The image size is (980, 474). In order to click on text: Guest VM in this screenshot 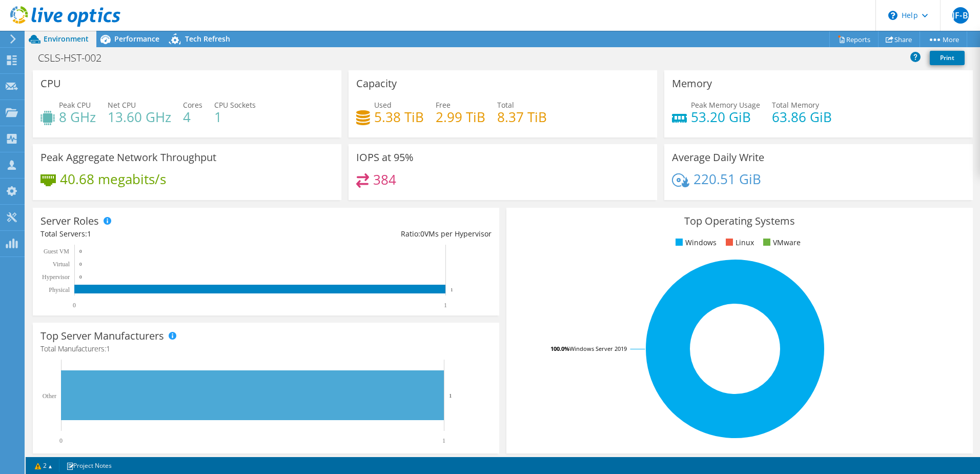, I will do `click(57, 252)`.